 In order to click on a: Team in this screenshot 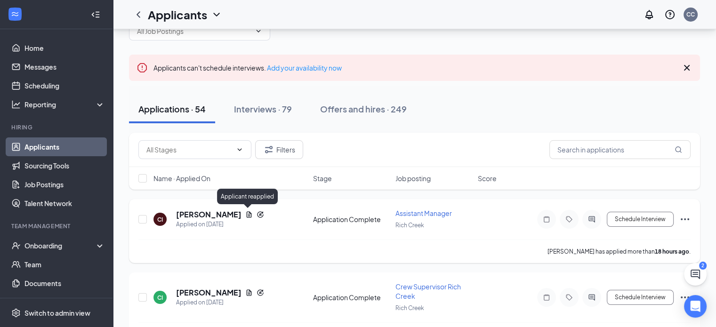, I will do `click(64, 265)`.